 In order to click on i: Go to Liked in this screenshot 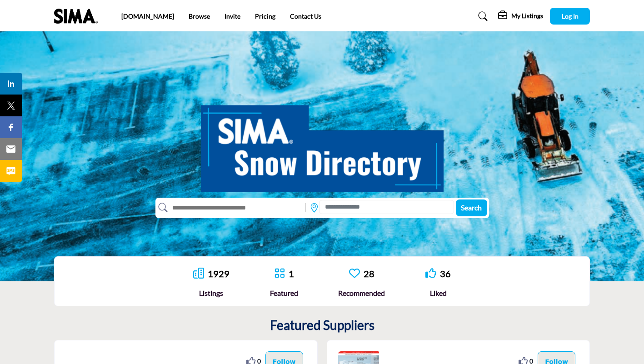, I will do `click(431, 273)`.